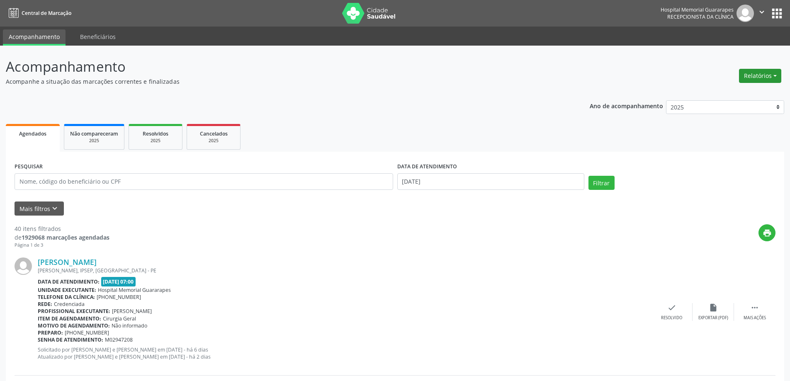 This screenshot has height=381, width=790. I want to click on span: Agendados, so click(33, 133).